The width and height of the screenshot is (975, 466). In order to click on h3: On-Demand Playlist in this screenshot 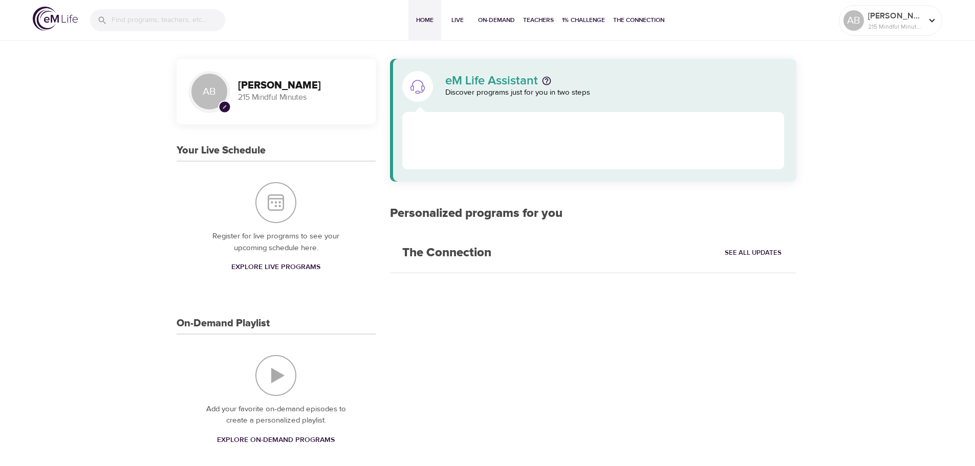, I will do `click(223, 324)`.